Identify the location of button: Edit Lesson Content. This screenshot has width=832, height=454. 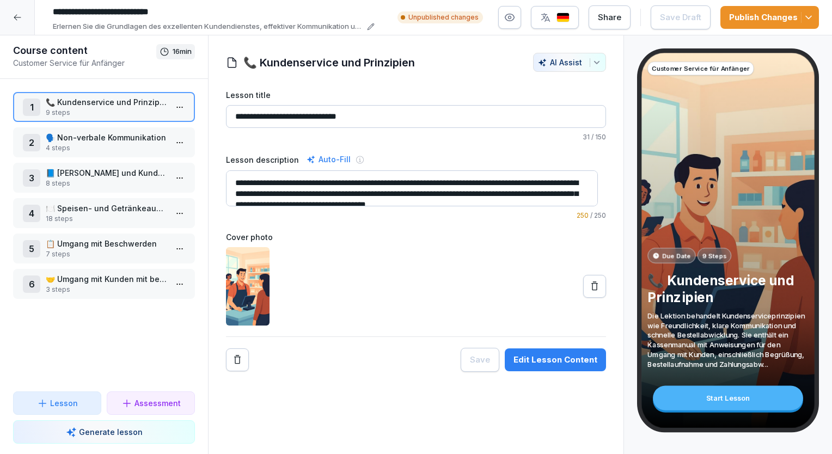
(556, 360).